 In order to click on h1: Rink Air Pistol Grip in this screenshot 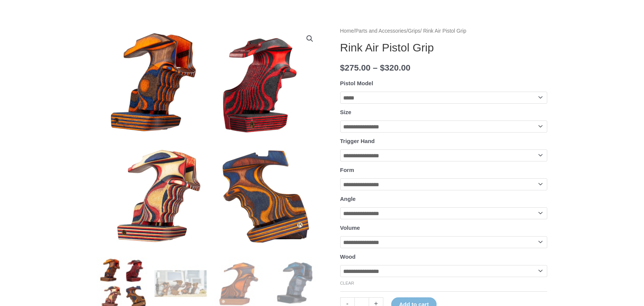, I will do `click(444, 48)`.